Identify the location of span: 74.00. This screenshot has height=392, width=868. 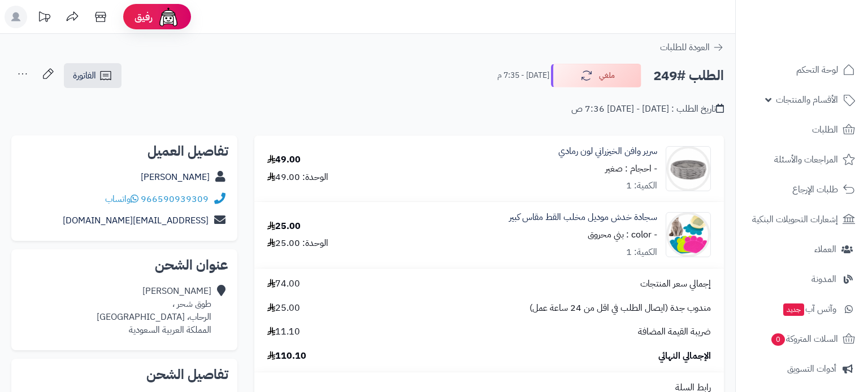
(283, 284).